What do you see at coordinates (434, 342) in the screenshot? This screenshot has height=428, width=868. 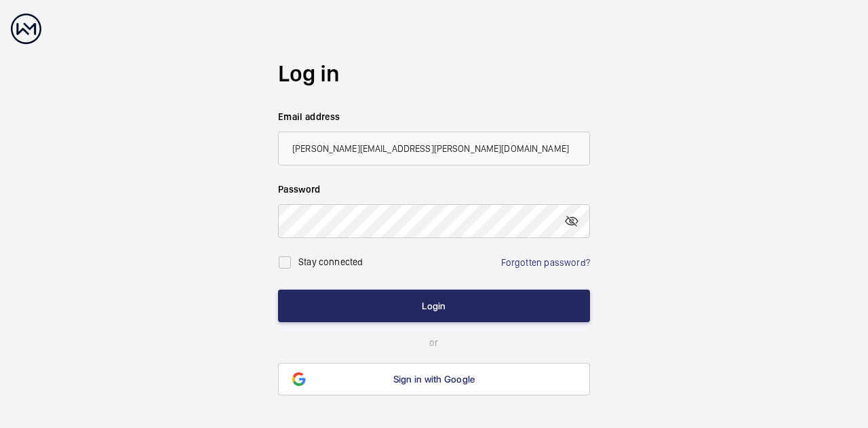 I see `p: or` at bounding box center [434, 342].